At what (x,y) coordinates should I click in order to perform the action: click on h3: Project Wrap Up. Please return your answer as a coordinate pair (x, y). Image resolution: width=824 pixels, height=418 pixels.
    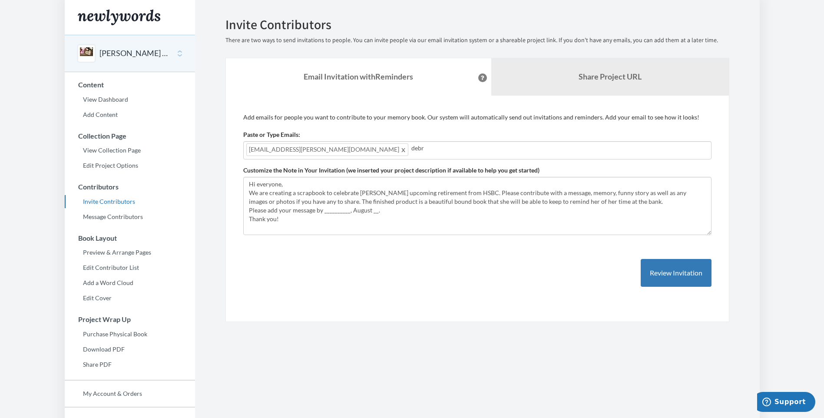
    Looking at the image, I should click on (130, 319).